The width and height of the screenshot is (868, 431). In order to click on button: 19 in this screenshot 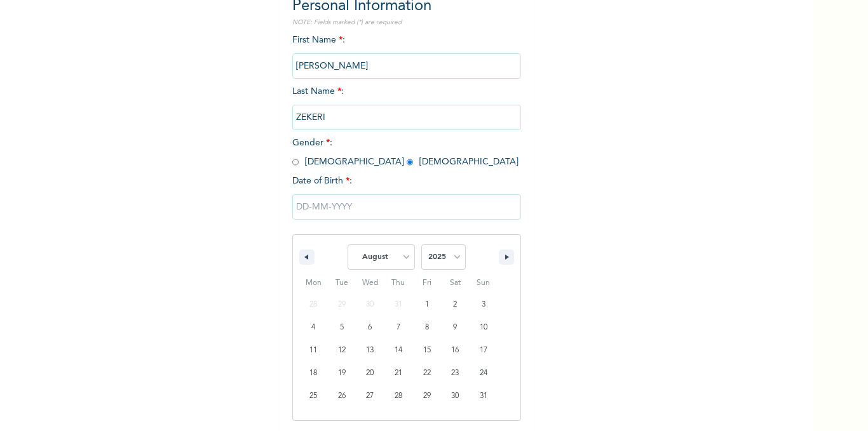, I will do `click(342, 374)`.